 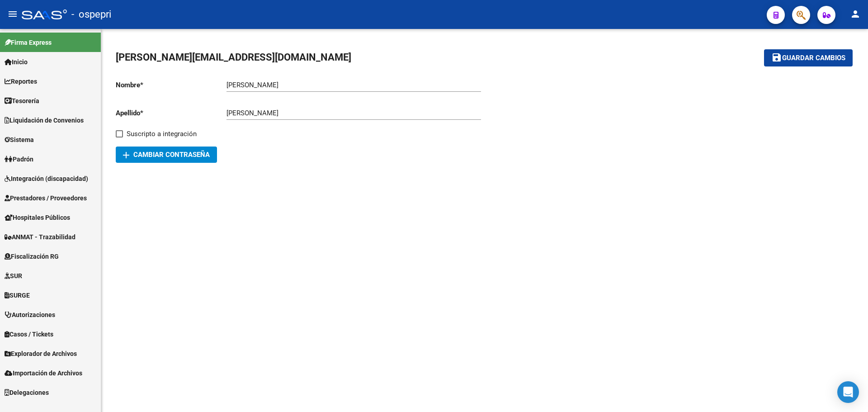 What do you see at coordinates (126, 155) in the screenshot?
I see `mat-icon: add` at bounding box center [126, 155].